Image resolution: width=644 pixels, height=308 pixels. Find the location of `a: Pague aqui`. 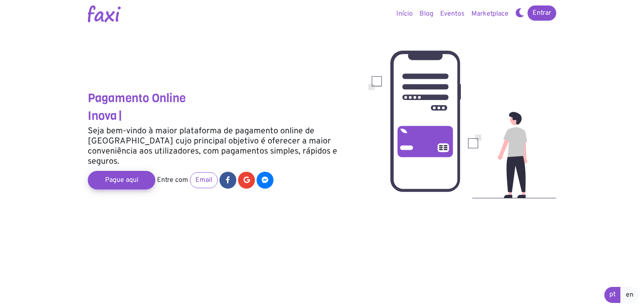

a: Pague aqui is located at coordinates (122, 180).